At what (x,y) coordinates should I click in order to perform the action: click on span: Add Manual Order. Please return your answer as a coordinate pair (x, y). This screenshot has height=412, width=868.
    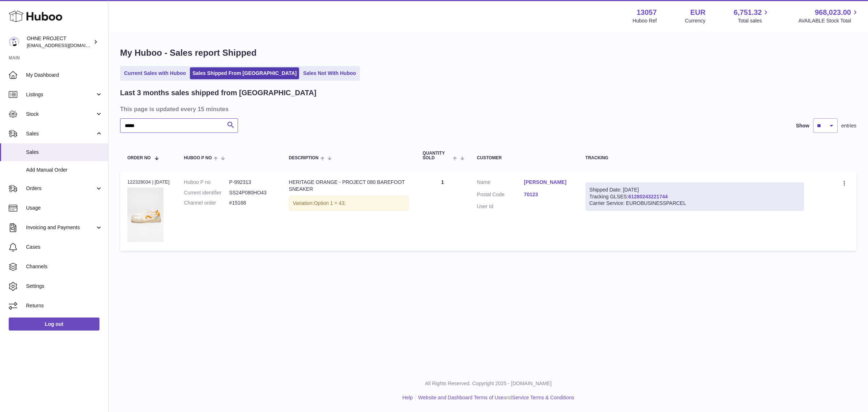
    Looking at the image, I should click on (64, 169).